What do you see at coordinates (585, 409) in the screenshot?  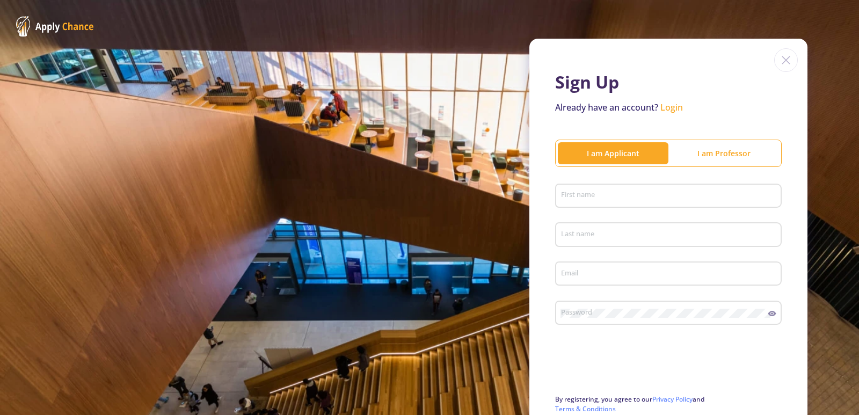 I see `a: Terms & Conditions` at bounding box center [585, 409].